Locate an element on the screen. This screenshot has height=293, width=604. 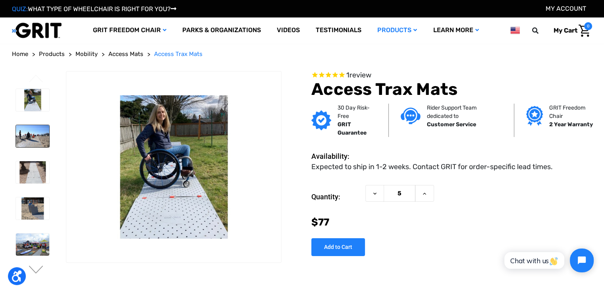
img: GRIT All-Terrain Wheelchair and Mobility Equipment is located at coordinates (37, 30).